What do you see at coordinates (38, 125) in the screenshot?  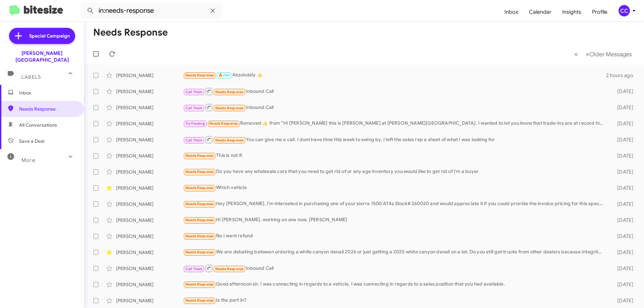 I see `span: All Conversations` at bounding box center [38, 125].